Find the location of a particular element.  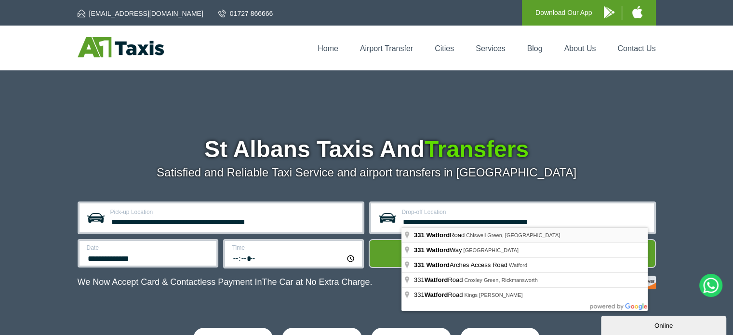

img: A1 Taxis iPhone App is located at coordinates (637, 12).